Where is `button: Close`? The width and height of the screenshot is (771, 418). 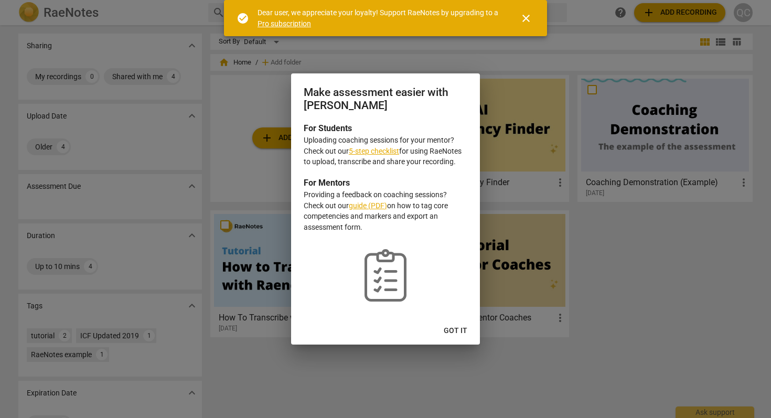
button: Close is located at coordinates (526, 18).